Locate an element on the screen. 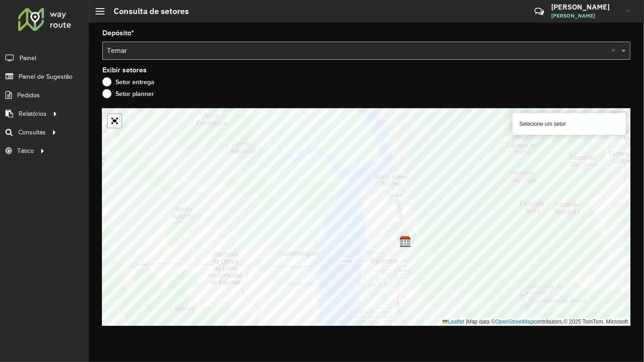 The height and width of the screenshot is (362, 644). label: Setor planner is located at coordinates (128, 94).